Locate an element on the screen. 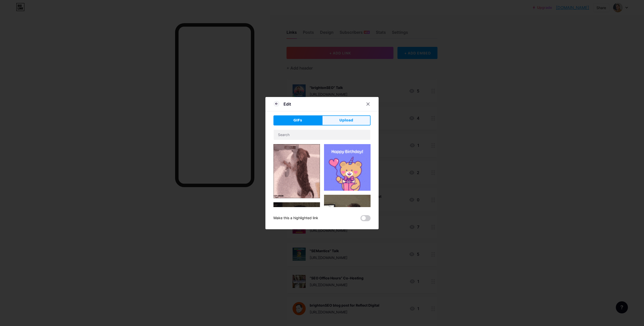 The height and width of the screenshot is (326, 644). input: Search is located at coordinates (322, 135).